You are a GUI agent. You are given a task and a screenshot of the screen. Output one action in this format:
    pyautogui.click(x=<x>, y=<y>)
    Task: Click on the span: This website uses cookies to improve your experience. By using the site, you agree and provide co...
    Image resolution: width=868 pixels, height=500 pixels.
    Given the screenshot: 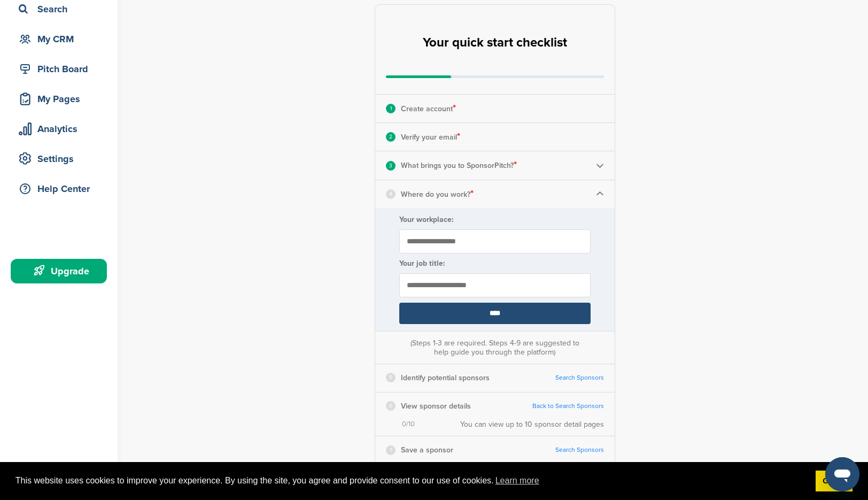 What is the action you would take?
    pyautogui.click(x=411, y=481)
    